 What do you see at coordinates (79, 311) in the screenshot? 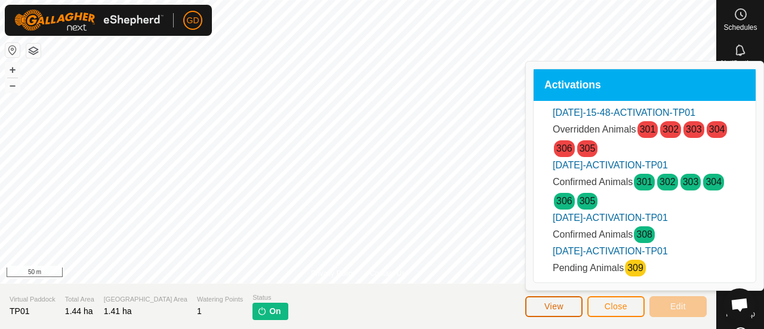
I see `span: 1.44 ha` at bounding box center [79, 311].